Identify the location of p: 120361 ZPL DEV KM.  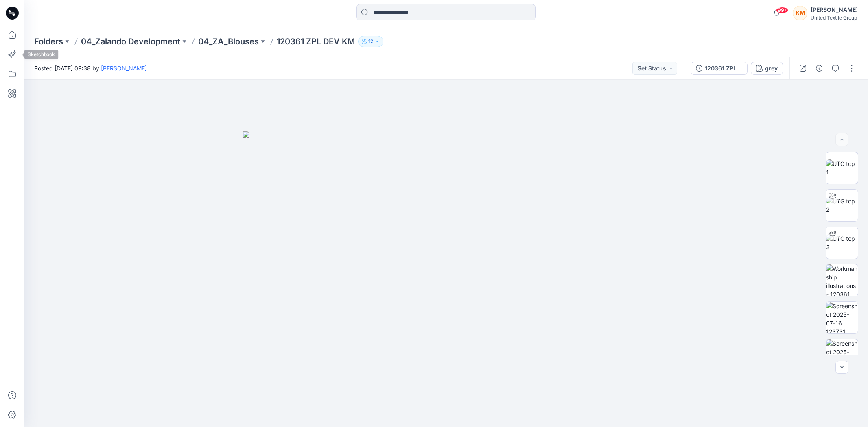
(316, 42).